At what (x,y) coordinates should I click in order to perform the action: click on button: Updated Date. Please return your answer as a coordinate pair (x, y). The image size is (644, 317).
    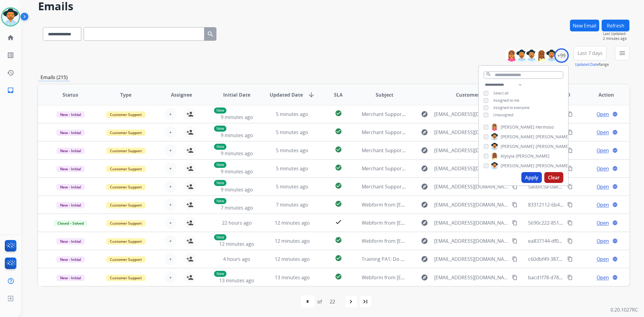
    Looking at the image, I should click on (587, 64).